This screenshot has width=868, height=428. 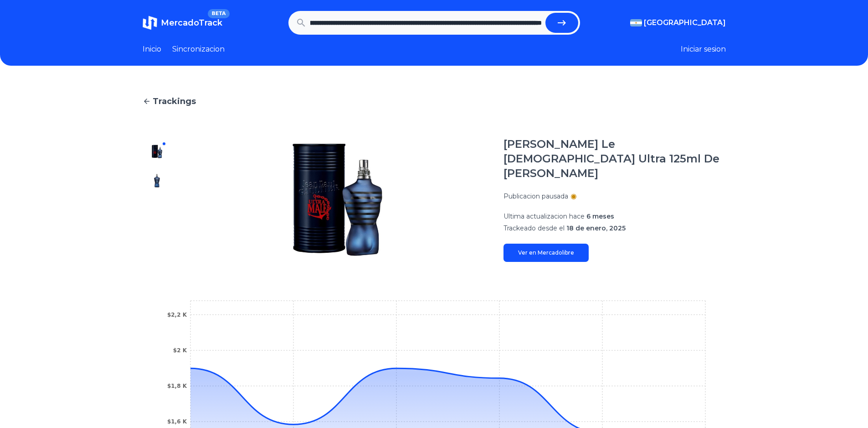 What do you see at coordinates (544, 216) in the screenshot?
I see `span: Ultima actualizacion hace` at bounding box center [544, 216].